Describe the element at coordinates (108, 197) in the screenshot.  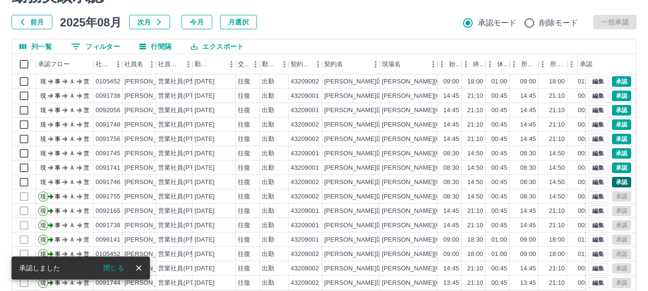
I see `div: 0091755` at that location.